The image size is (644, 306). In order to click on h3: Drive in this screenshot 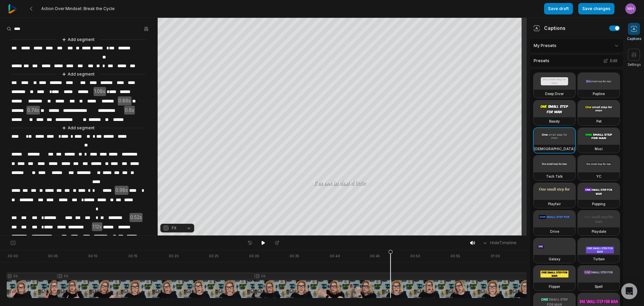, I will do `click(554, 231)`.